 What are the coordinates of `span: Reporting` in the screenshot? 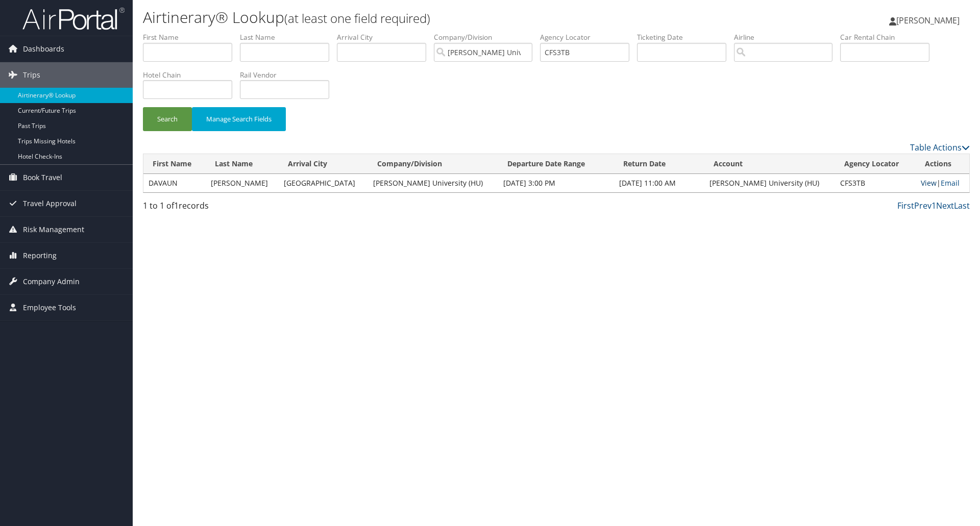 It's located at (39, 255).